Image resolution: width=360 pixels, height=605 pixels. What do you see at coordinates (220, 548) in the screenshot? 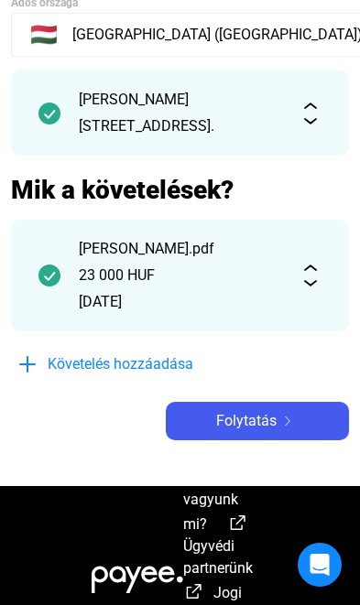
I see `a: external-link-whiteÜgyvédi partnerünk` at bounding box center [220, 548].